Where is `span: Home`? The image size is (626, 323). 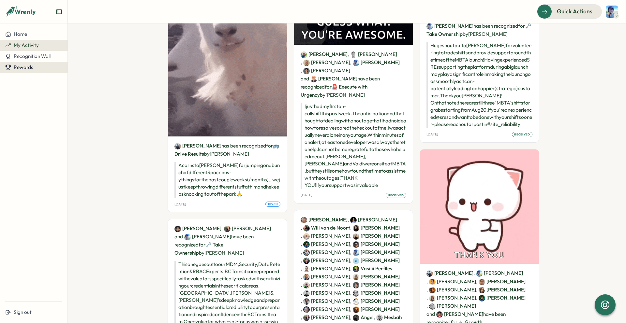 span: Home is located at coordinates (20, 34).